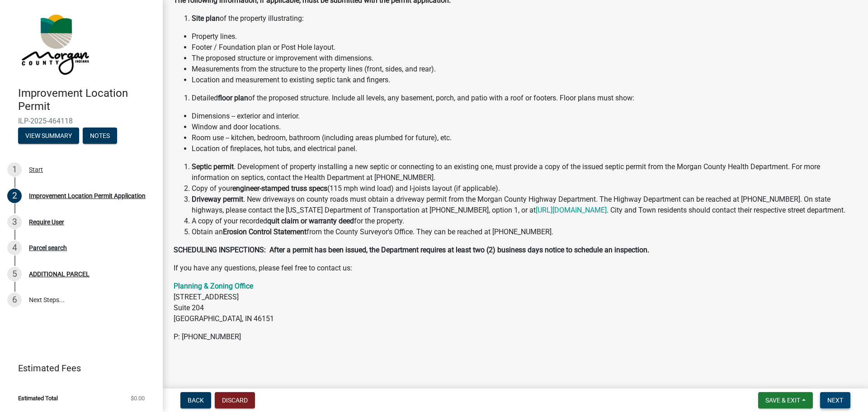 The image size is (868, 412). Describe the element at coordinates (524, 18) in the screenshot. I see `li: of the property illustrating:` at that location.